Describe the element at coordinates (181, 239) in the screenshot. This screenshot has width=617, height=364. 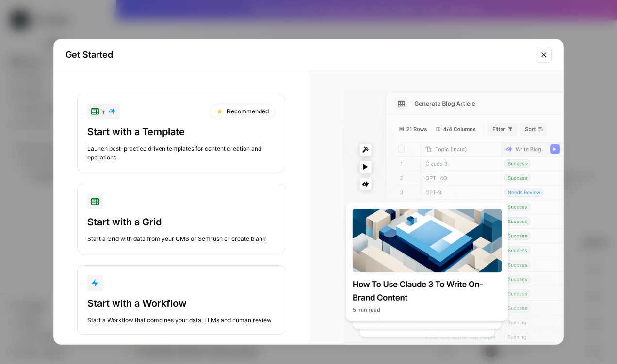
I see `div: Start a Grid with data from your CMS or Semrush or create blank` at that location.